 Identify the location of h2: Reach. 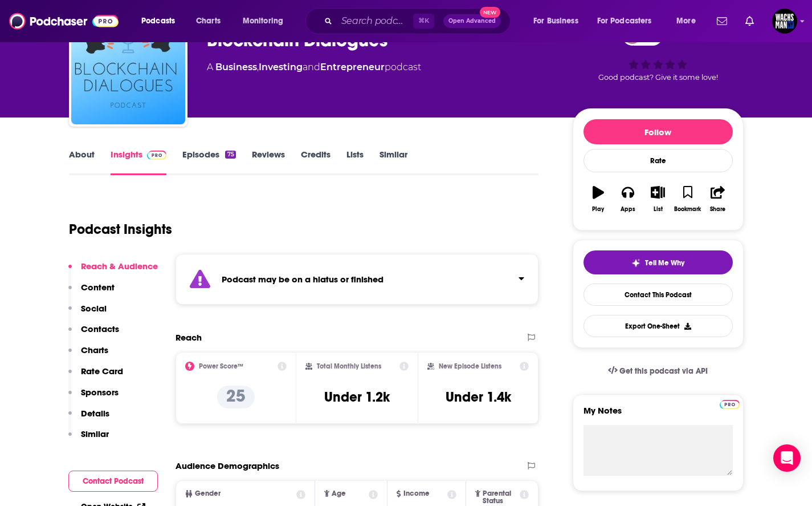
(189, 337).